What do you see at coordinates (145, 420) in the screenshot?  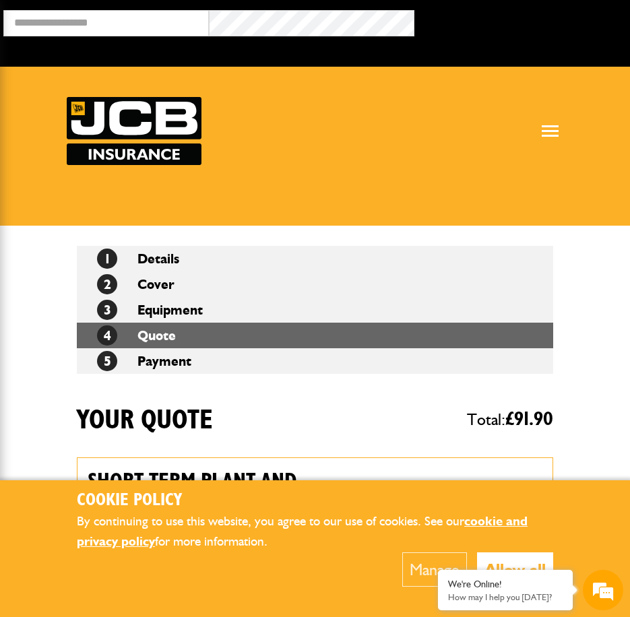 I see `h1: Your quote` at bounding box center [145, 420].